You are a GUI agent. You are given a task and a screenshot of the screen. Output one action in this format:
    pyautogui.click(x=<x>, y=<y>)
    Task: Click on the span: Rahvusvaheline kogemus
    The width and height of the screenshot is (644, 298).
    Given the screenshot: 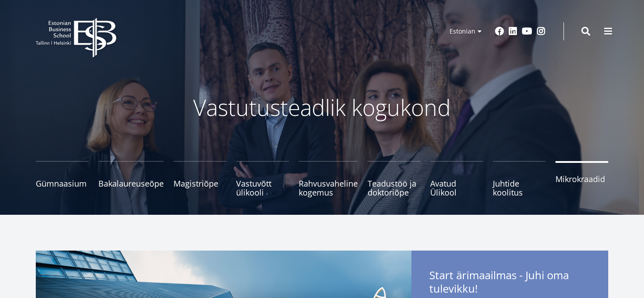 What is the action you would take?
    pyautogui.click(x=328, y=188)
    